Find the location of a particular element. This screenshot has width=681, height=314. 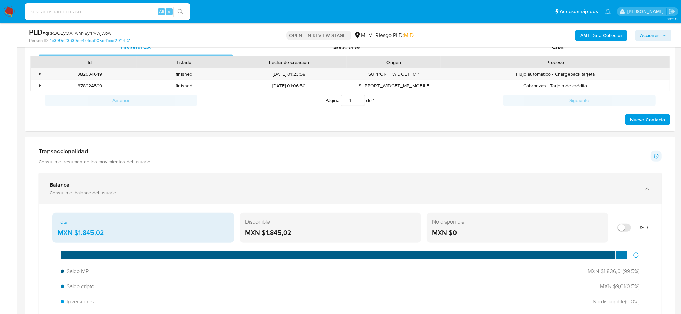

span: Acciones is located at coordinates (650, 35).